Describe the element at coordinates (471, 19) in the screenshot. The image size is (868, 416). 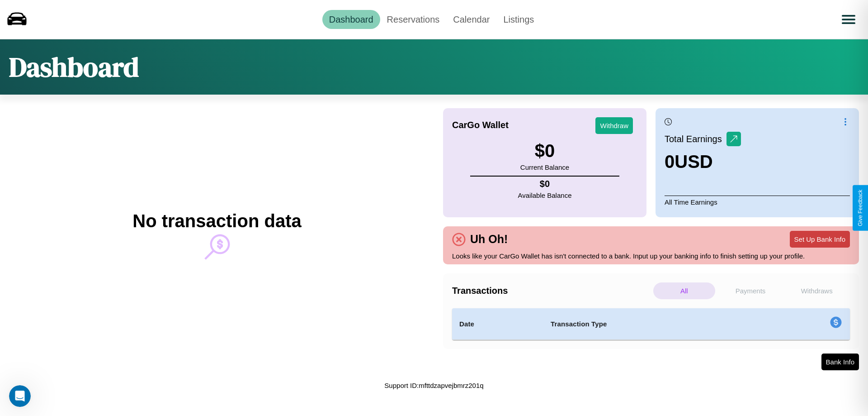
I see `a: Calendar` at that location.